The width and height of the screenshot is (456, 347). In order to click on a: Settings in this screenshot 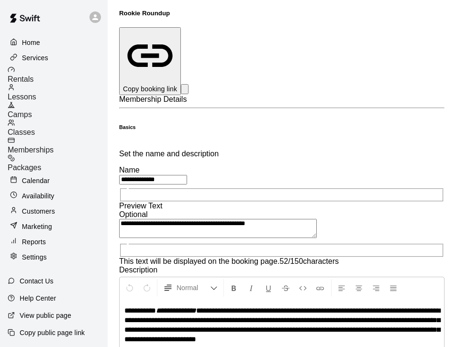, I will do `click(54, 257)`.